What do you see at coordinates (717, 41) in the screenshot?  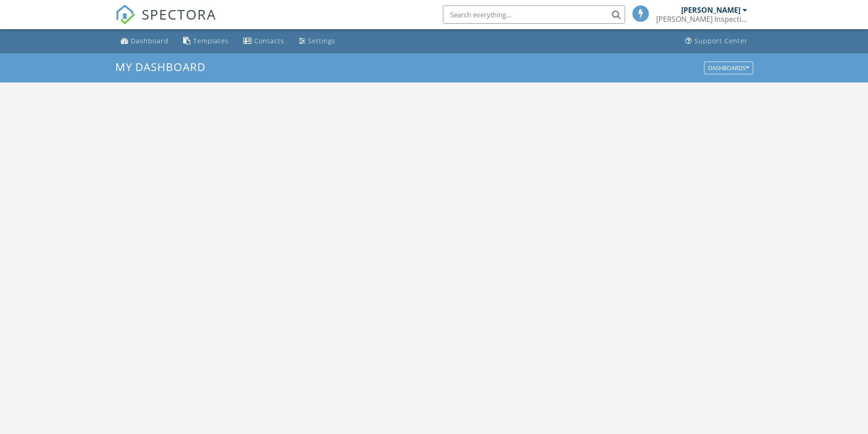 I see `a: Support Center` at bounding box center [717, 41].